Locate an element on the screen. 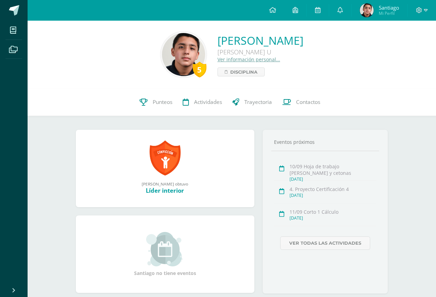 This screenshot has height=297, width=436. span: Contactos is located at coordinates (308, 102).